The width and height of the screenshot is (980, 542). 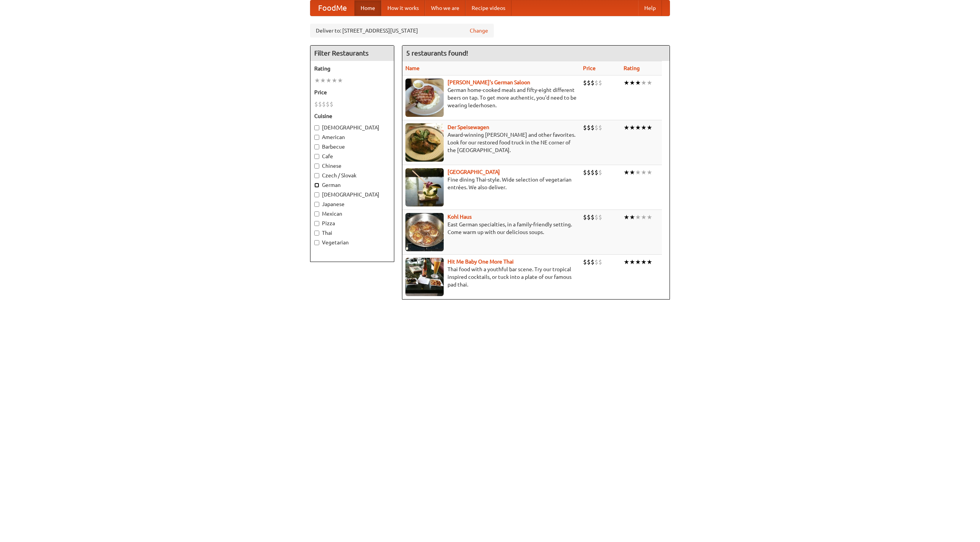 What do you see at coordinates (352, 69) in the screenshot?
I see `h5: Rating` at bounding box center [352, 69].